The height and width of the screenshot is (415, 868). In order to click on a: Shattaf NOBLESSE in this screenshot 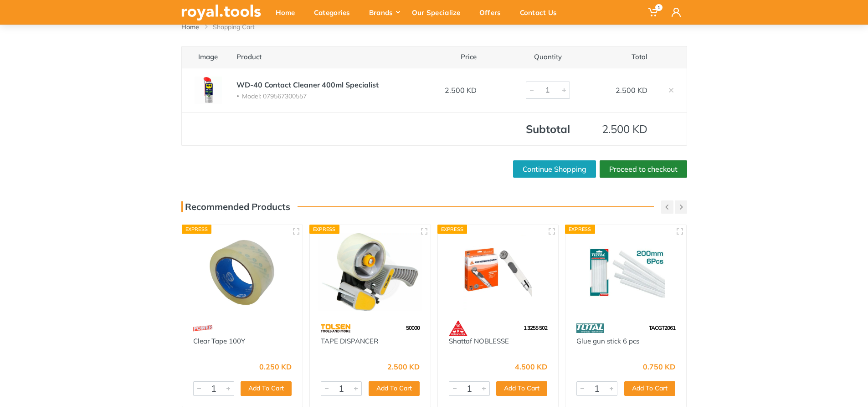, I will do `click(479, 341)`.